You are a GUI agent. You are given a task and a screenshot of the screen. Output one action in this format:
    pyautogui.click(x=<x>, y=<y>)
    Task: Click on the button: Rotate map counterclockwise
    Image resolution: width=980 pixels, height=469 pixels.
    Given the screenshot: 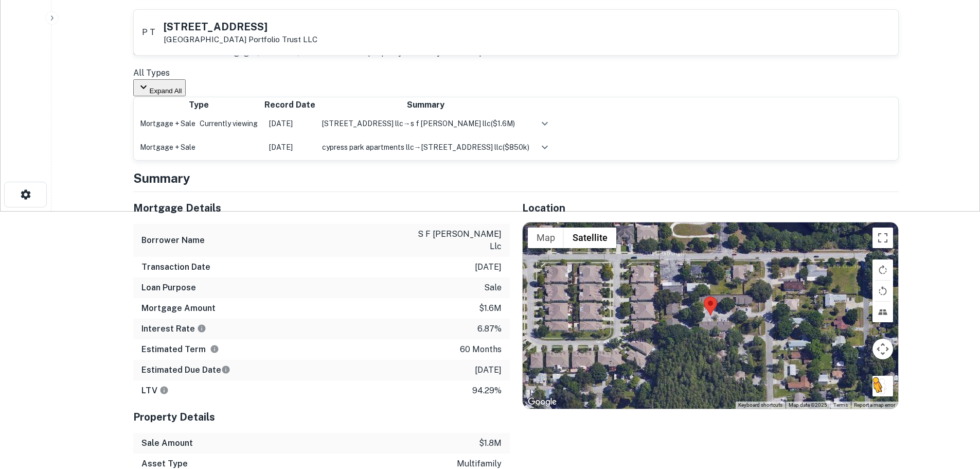 What is the action you would take?
    pyautogui.click(x=883, y=291)
    